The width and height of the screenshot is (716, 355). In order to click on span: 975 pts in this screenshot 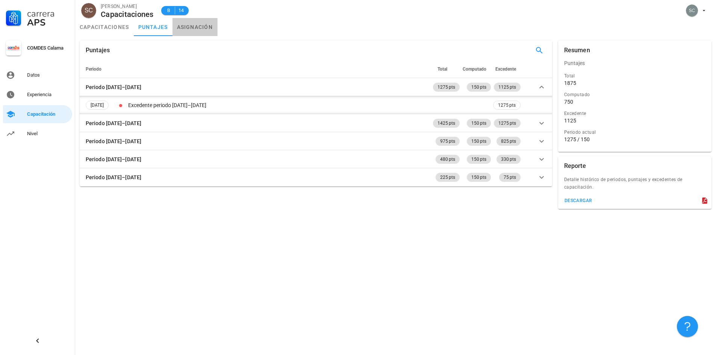, I will do `click(447, 141)`.